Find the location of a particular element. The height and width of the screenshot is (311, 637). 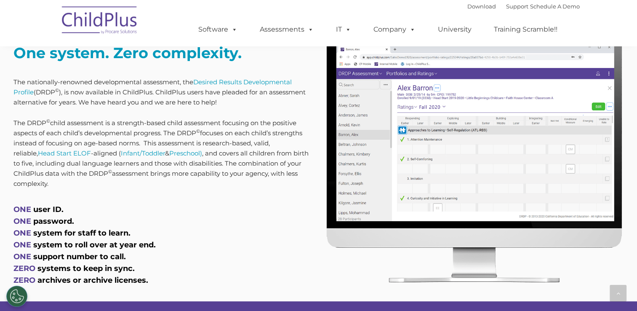

a: Support is located at coordinates (517, 6).